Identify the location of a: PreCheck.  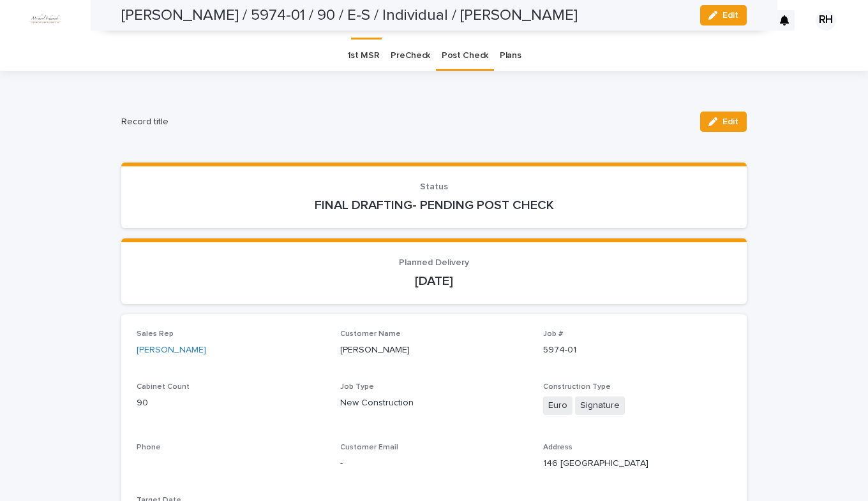
(411, 56).